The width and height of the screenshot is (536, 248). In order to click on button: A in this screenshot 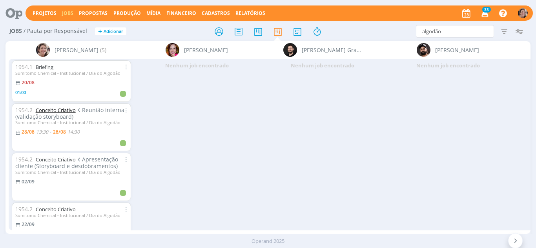, I will do `click(523, 13)`.